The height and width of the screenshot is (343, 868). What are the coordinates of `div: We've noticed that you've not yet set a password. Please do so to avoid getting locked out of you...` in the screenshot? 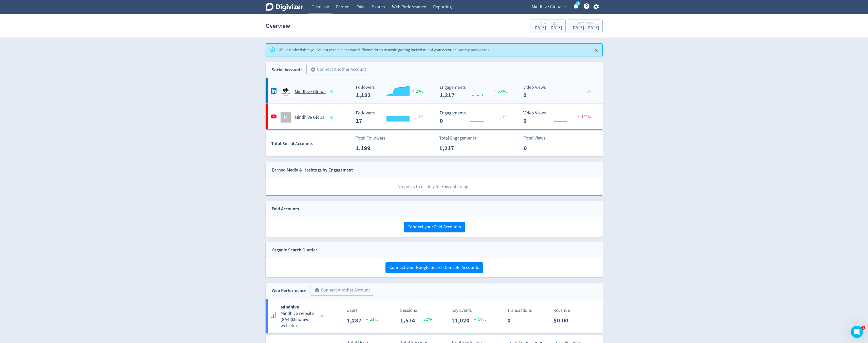 It's located at (383, 50).